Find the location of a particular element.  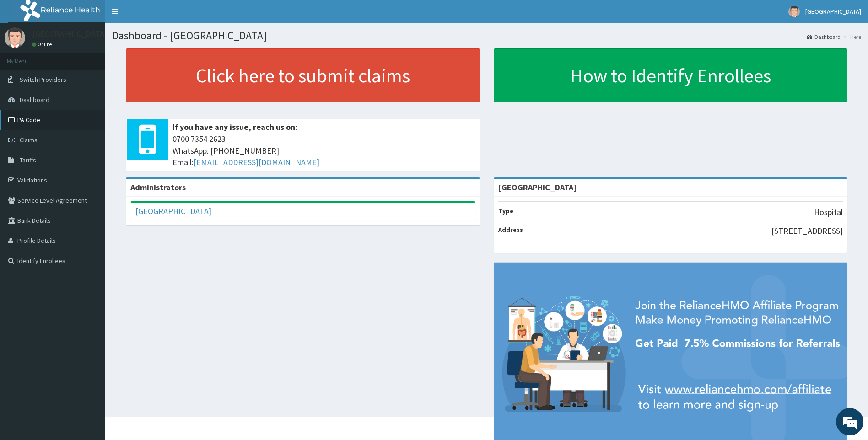

span: Dashboard is located at coordinates (34, 100).